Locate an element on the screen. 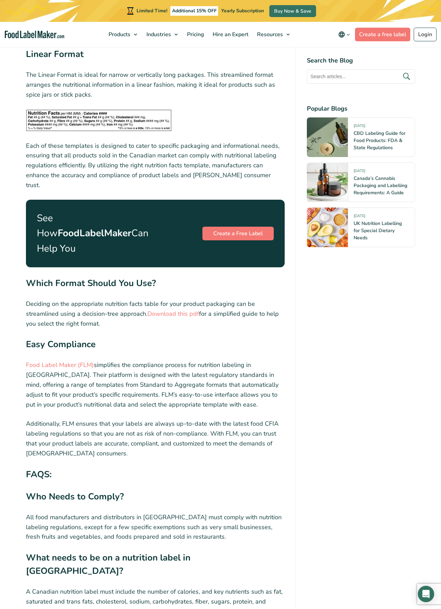 The width and height of the screenshot is (441, 609). strong: Which Format Should You Use? is located at coordinates (91, 283).